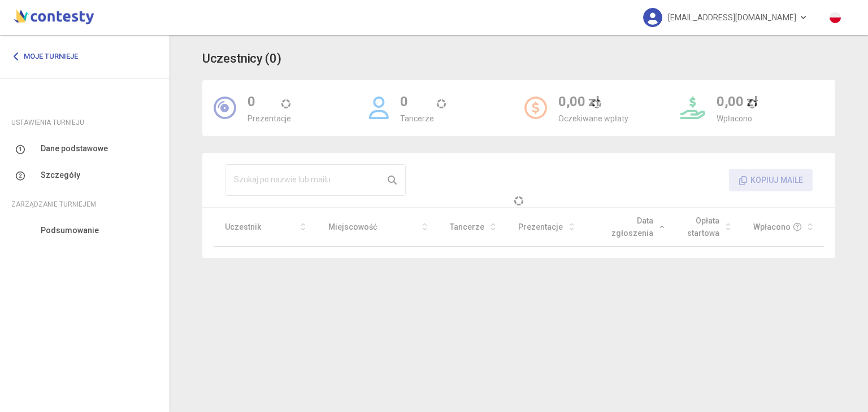  I want to click on span: Dane podstawowe, so click(74, 148).